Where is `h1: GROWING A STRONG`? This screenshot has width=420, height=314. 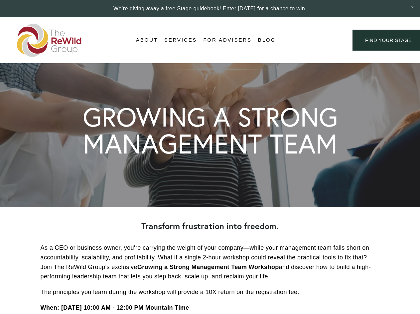
h1: GROWING A STRONG is located at coordinates (210, 117).